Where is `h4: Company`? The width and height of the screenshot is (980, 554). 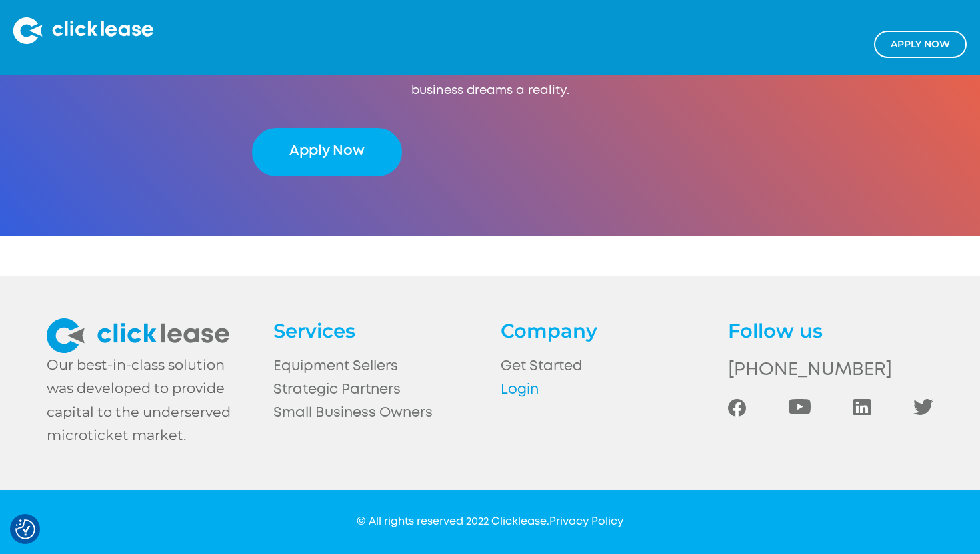 h4: Company is located at coordinates (604, 331).